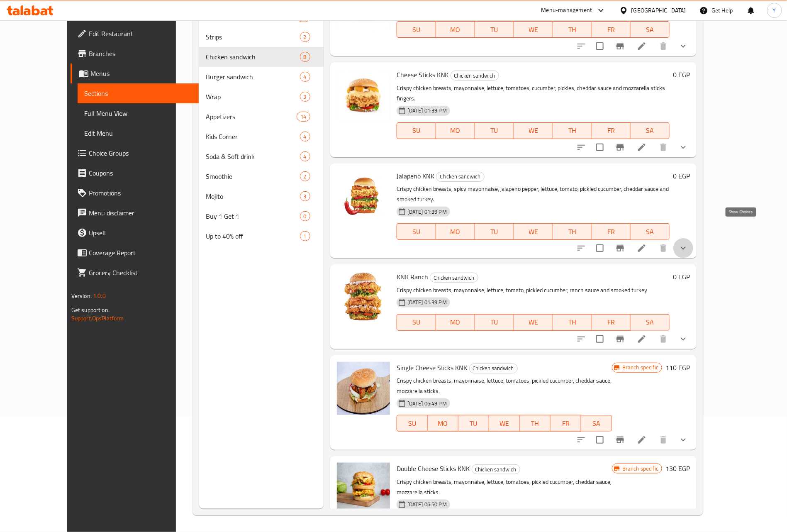 This screenshot has width=787, height=532. I want to click on img: Cheese Sticks KNK, so click(363, 95).